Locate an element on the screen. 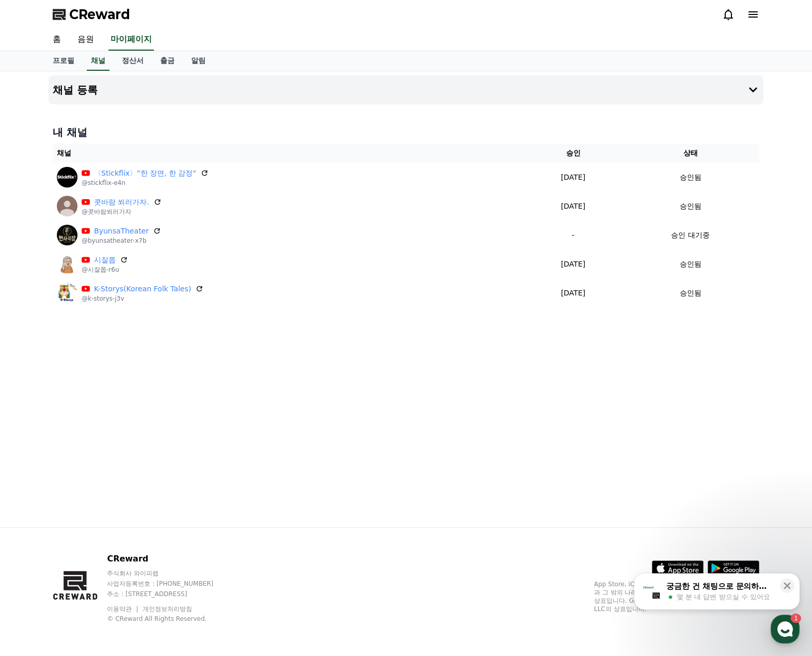 This screenshot has height=656, width=812. p: 승인 대기중 is located at coordinates (690, 235).